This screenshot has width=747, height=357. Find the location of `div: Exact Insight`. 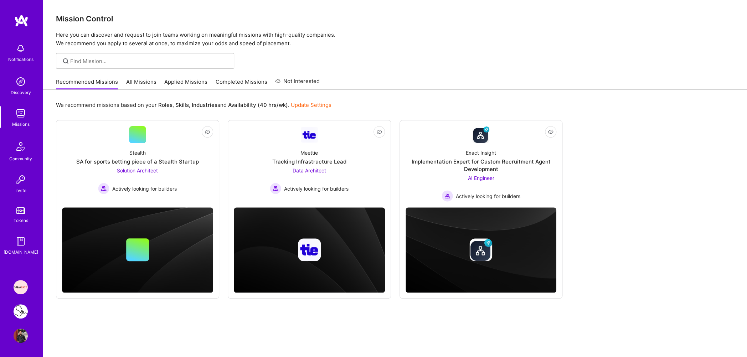

div: Exact Insight is located at coordinates (481, 153).